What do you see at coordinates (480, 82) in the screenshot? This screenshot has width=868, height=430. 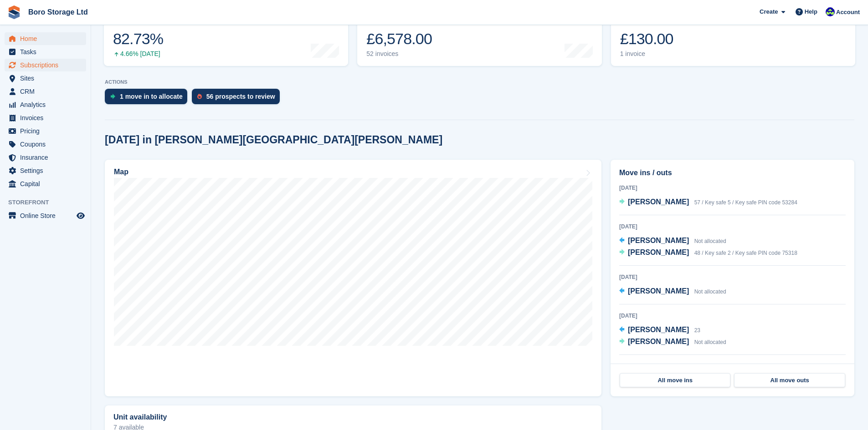 I see `p: ACTIONS` at bounding box center [480, 82].